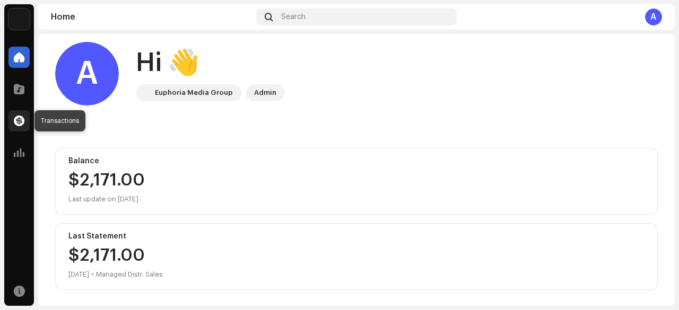 The width and height of the screenshot is (679, 310). I want to click on div: Euphoria Media Group, so click(194, 93).